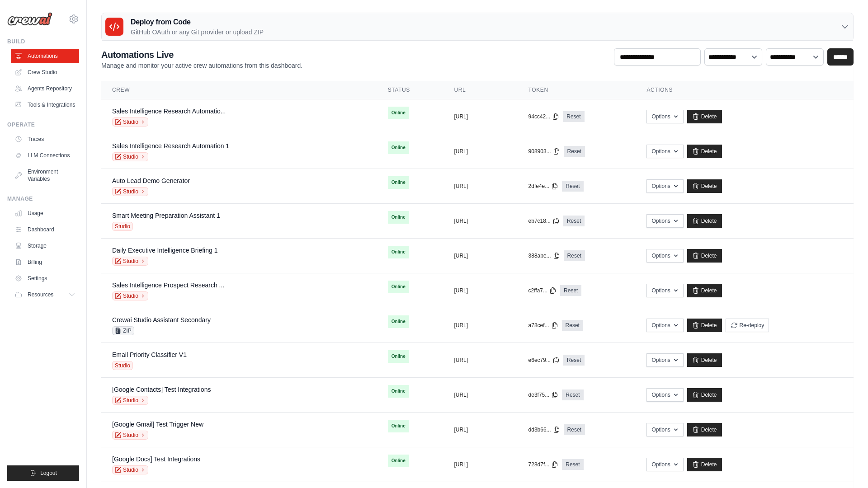  I want to click on a: [Google Gmail] Test Trigger New, so click(158, 424).